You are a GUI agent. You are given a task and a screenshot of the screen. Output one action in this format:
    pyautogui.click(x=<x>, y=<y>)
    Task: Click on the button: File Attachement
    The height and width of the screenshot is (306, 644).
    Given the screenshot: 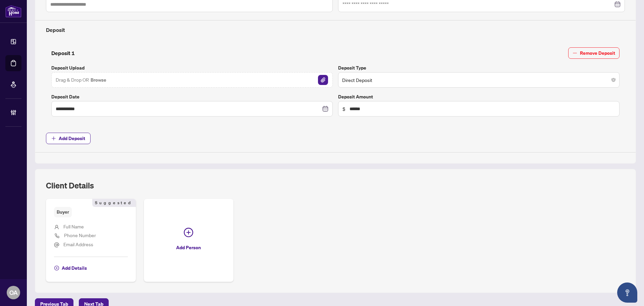 What is the action you would take?
    pyautogui.click(x=323, y=80)
    